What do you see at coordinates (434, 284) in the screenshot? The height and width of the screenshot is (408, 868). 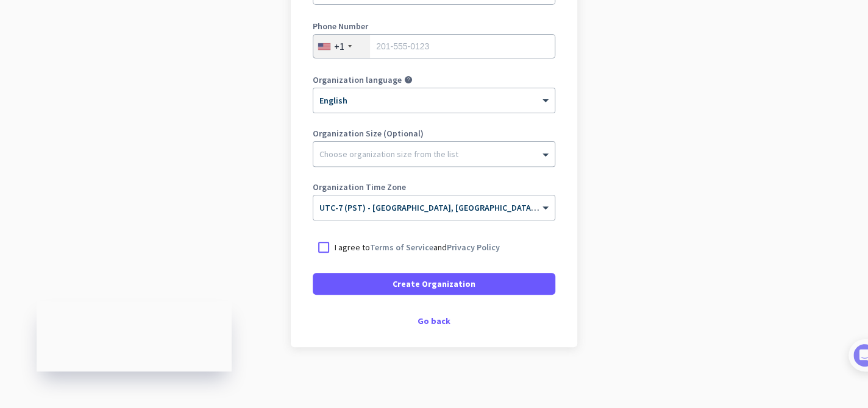 I see `button: Create Organization` at bounding box center [434, 284].